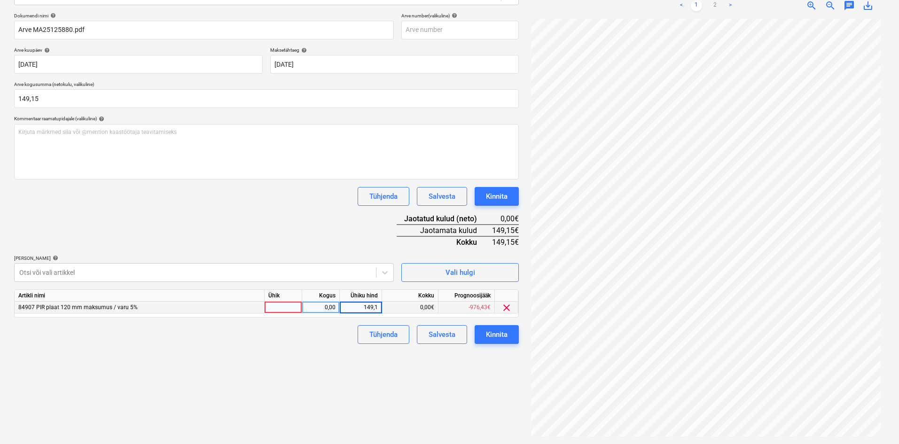 Image resolution: width=899 pixels, height=444 pixels. I want to click on div: Arve number (valikuline), so click(460, 16).